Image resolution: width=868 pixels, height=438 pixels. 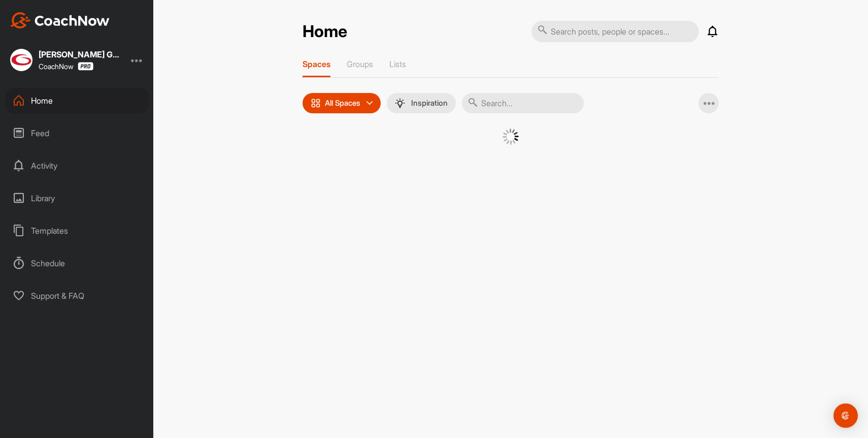 What do you see at coordinates (316, 103) in the screenshot?
I see `img: icon` at bounding box center [316, 103].